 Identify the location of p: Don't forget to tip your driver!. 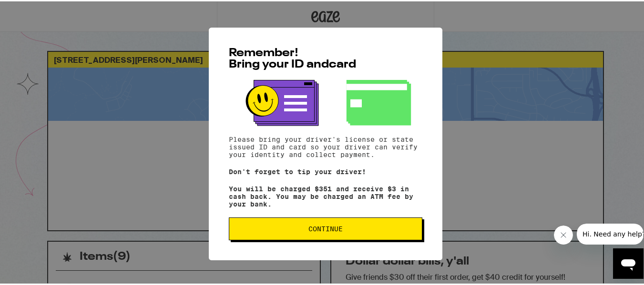
(326, 170).